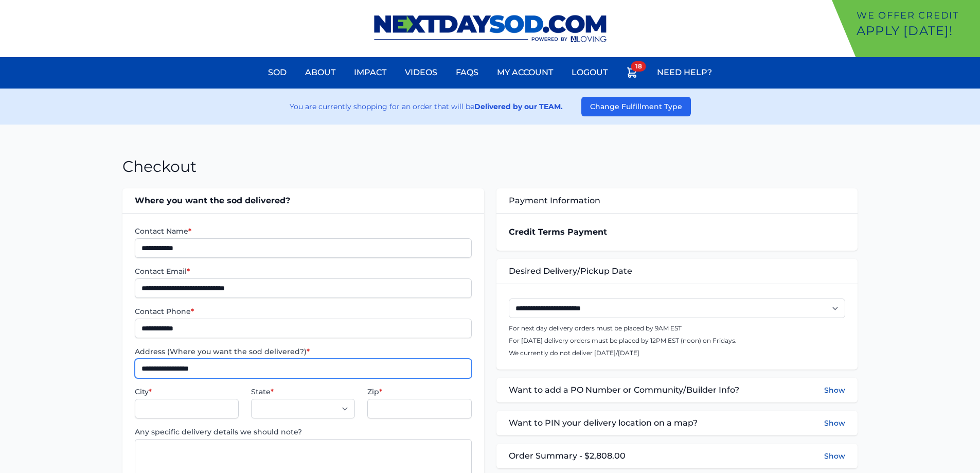 The image size is (980, 473). What do you see at coordinates (186, 392) in the screenshot?
I see `label: City` at bounding box center [186, 392].